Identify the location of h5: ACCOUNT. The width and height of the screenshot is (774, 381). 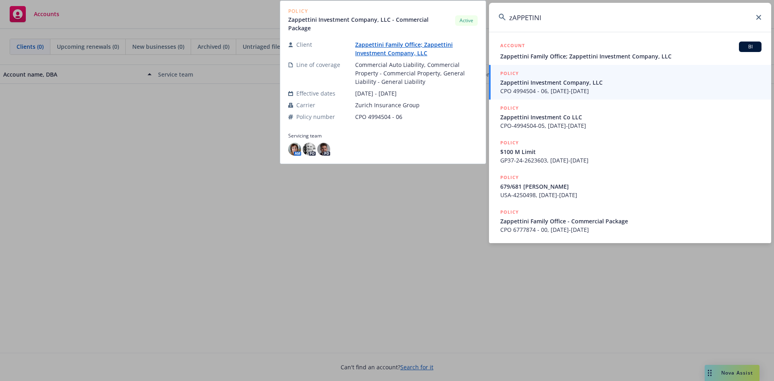
(513, 46).